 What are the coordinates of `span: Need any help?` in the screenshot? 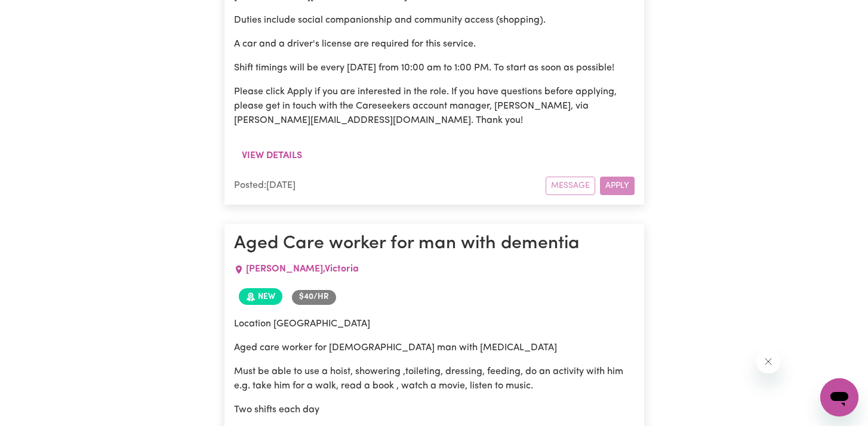 It's located at (39, 13).